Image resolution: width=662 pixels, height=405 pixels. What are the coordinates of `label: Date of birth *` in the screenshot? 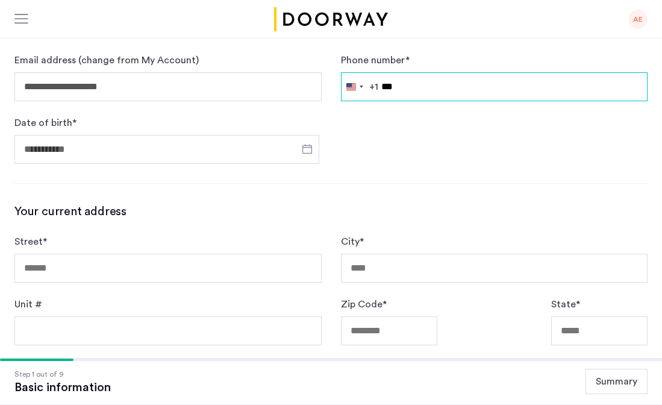 It's located at (45, 123).